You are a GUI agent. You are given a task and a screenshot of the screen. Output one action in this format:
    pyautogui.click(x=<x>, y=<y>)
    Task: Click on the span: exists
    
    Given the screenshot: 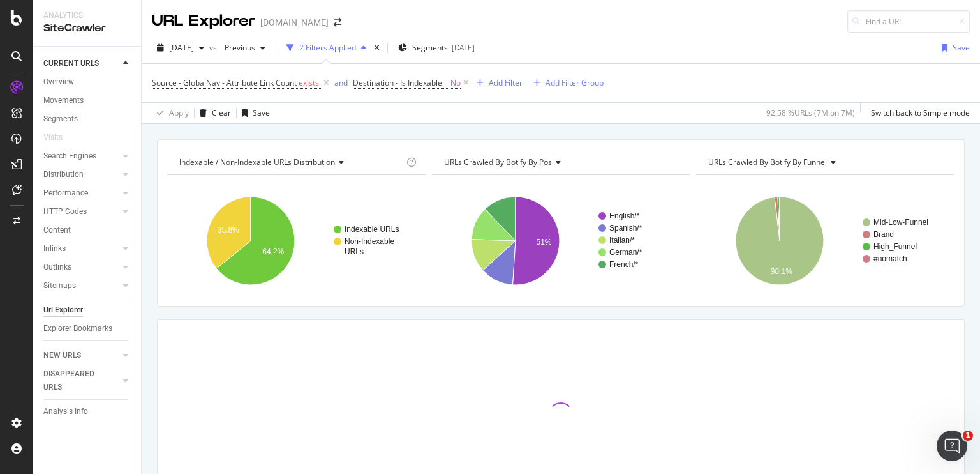 What is the action you would take?
    pyautogui.click(x=308, y=82)
    